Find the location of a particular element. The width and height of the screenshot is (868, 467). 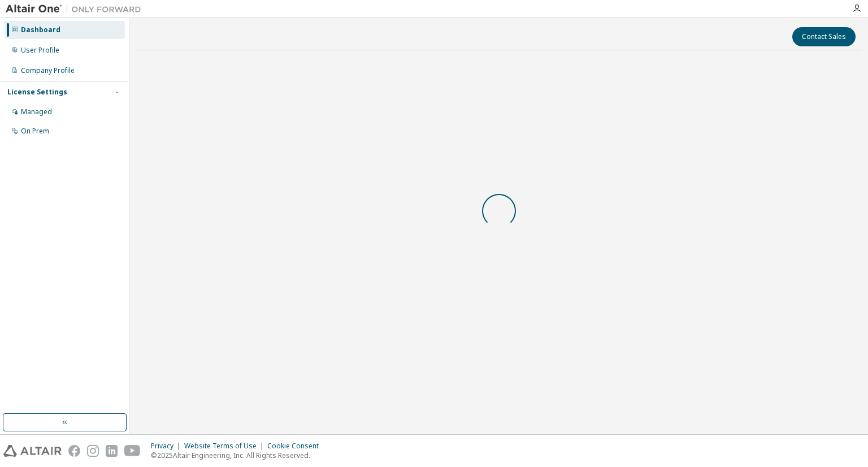

div: License Settings is located at coordinates (38, 92).